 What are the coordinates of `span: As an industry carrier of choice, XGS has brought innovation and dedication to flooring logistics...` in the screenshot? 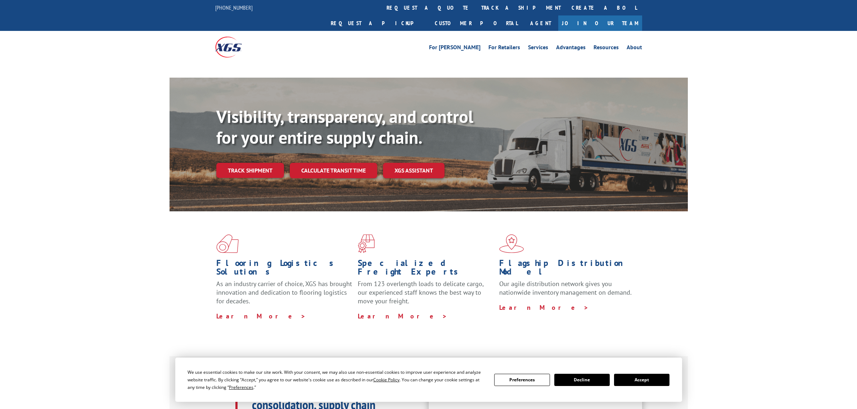 It's located at (284, 293).